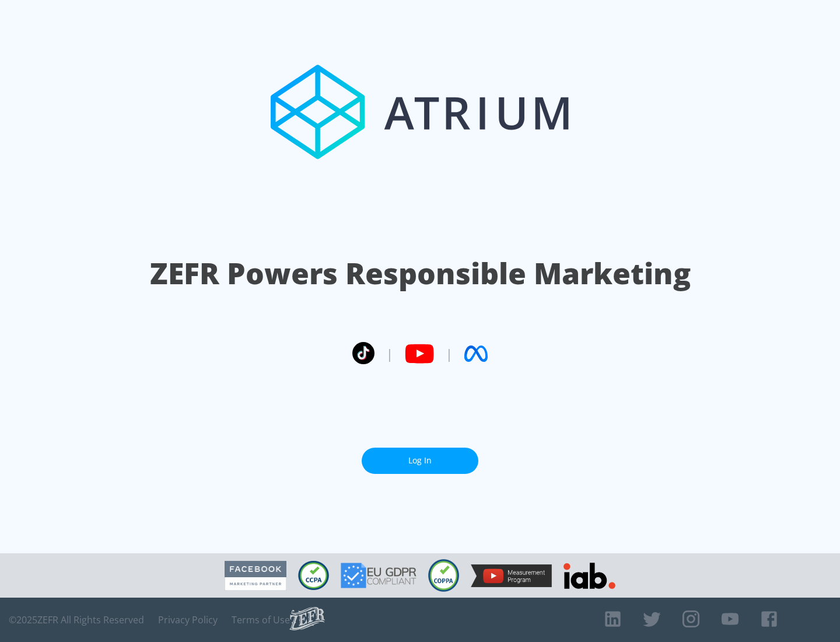  I want to click on img: YouTube Measurement Program, so click(512, 575).